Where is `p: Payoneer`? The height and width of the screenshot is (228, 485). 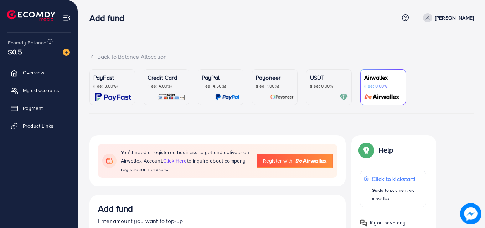
p: Payoneer is located at coordinates (275, 78).